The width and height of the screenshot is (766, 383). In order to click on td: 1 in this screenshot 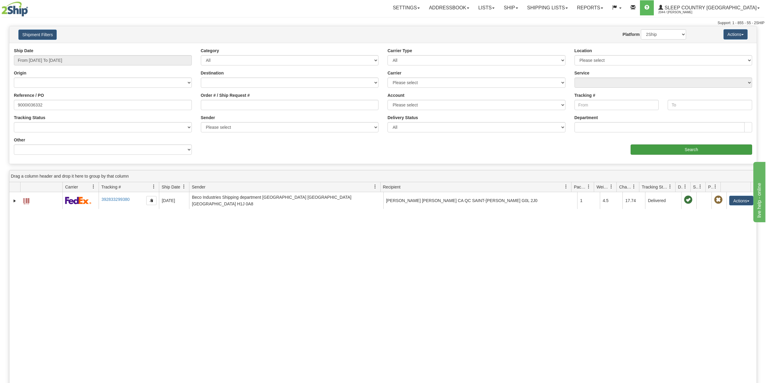, I will do `click(589, 201)`.